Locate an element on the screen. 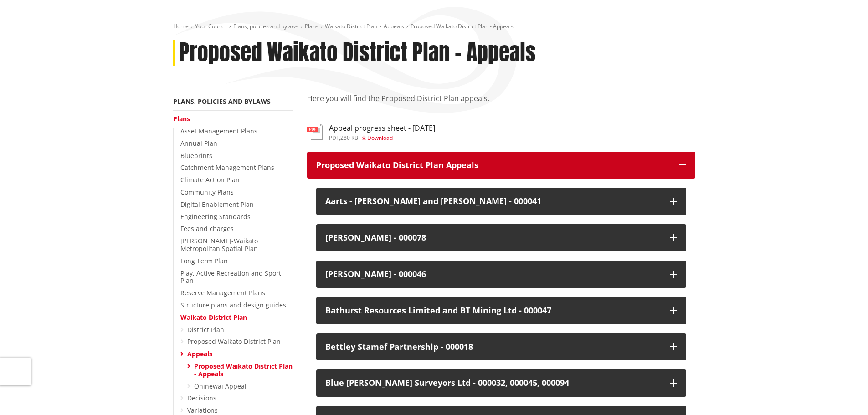 The width and height of the screenshot is (868, 415). a: Fees and charges is located at coordinates (207, 228).